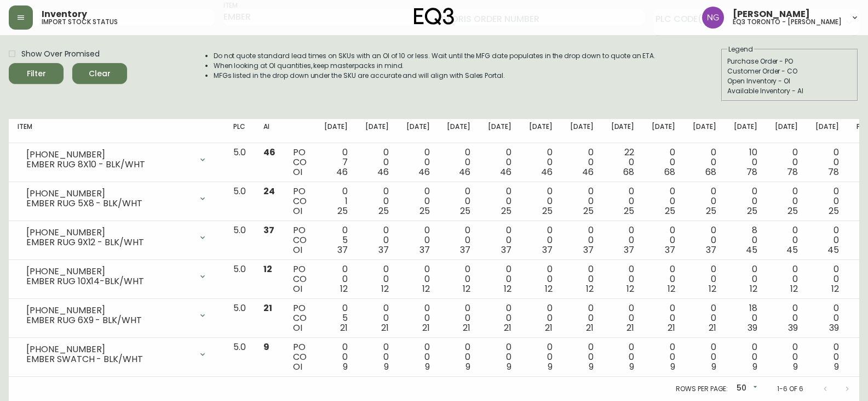  I want to click on span: 78, so click(752, 172).